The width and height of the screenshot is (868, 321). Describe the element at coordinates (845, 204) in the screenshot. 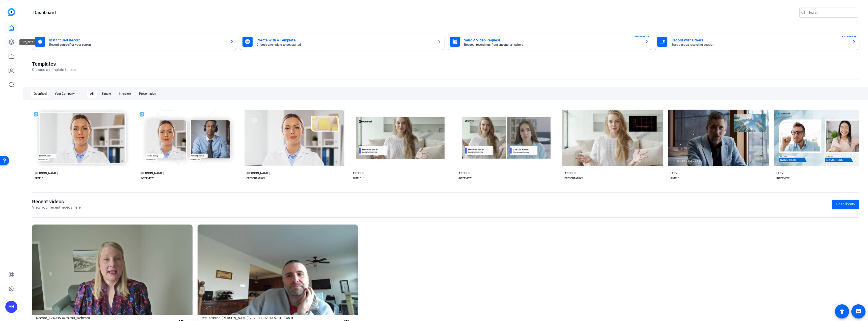

I see `span: Go to library` at that location.